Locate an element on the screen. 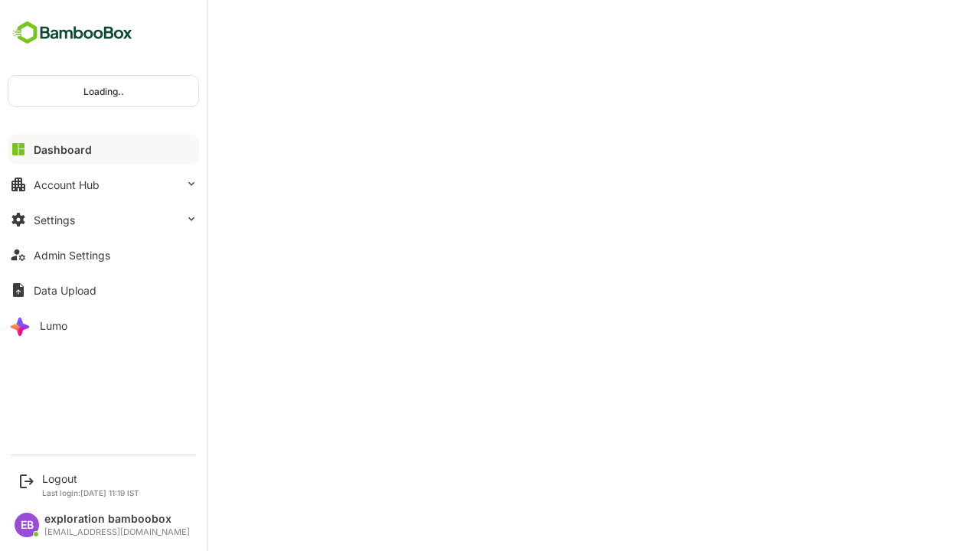 Image resolution: width=980 pixels, height=551 pixels. button: Lumo is located at coordinates (103, 326).